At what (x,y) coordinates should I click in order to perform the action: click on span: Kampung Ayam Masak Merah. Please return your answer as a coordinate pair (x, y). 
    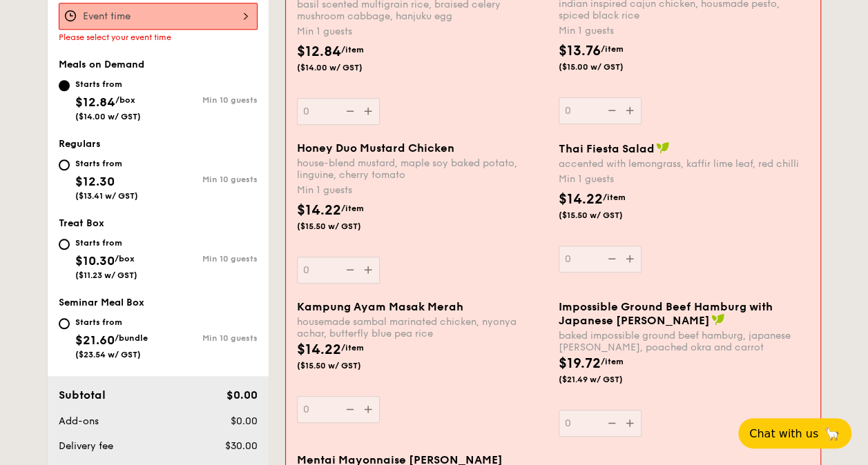
    Looking at the image, I should click on (380, 306).